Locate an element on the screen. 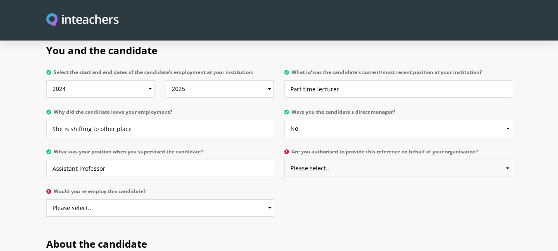  span: About the candidate is located at coordinates (97, 243).